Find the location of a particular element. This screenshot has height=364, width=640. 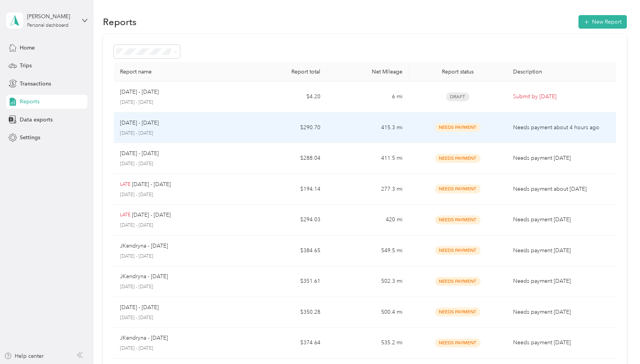

span: Trips is located at coordinates (26, 65).